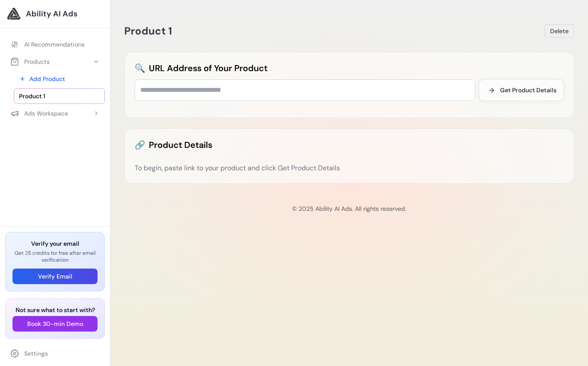  I want to click on div: To begin, paste link to your product and click Get Product Details, so click(349, 168).